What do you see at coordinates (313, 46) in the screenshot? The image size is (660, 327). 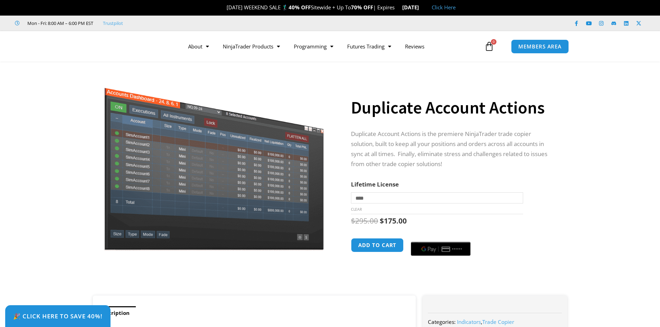 I see `a: Programming` at bounding box center [313, 46].